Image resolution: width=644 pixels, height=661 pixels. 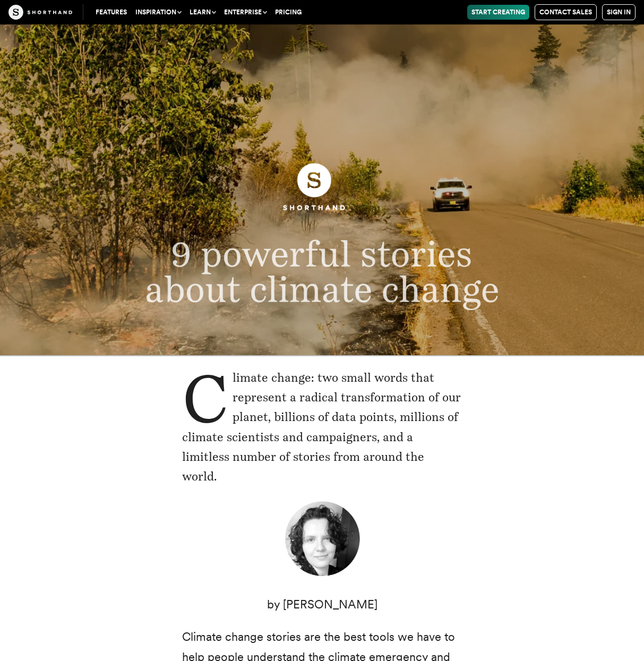 What do you see at coordinates (498, 12) in the screenshot?
I see `a: Start Creating` at bounding box center [498, 12].